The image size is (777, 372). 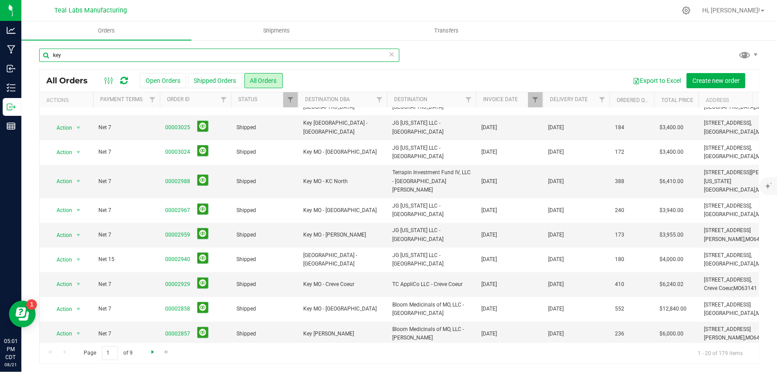 I want to click on a: Destination, so click(x=410, y=99).